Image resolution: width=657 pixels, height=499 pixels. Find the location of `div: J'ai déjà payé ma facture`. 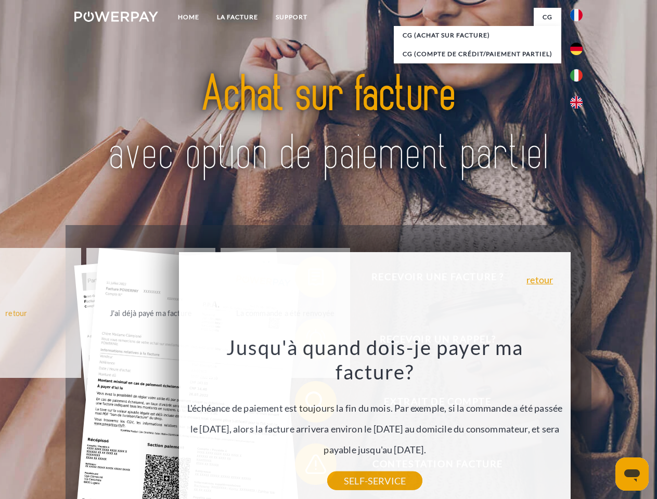

div: J'ai déjà payé ma facture is located at coordinates (151, 312).